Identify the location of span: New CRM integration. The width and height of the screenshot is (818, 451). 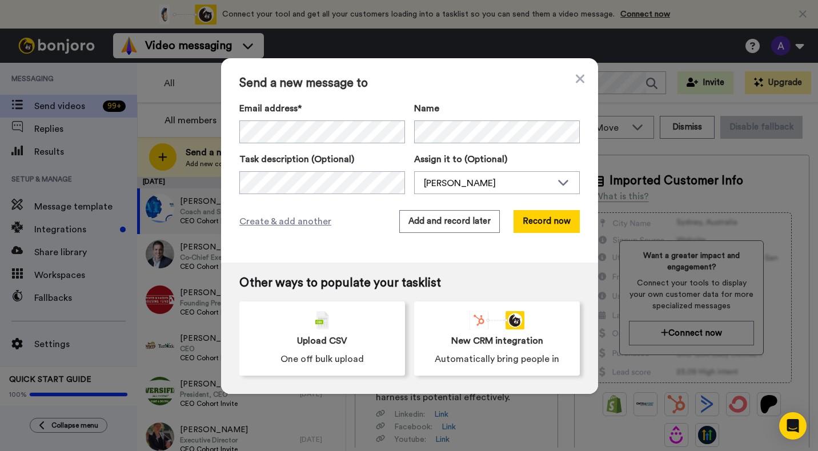
(497, 341).